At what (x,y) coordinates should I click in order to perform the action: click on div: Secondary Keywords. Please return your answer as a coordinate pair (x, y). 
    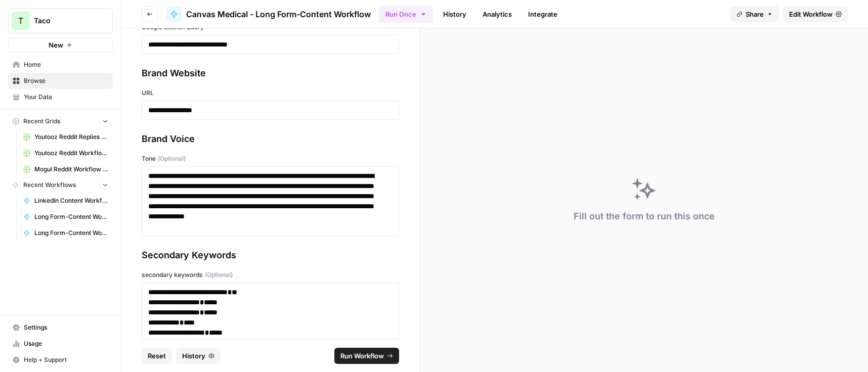
    Looking at the image, I should click on (270, 256).